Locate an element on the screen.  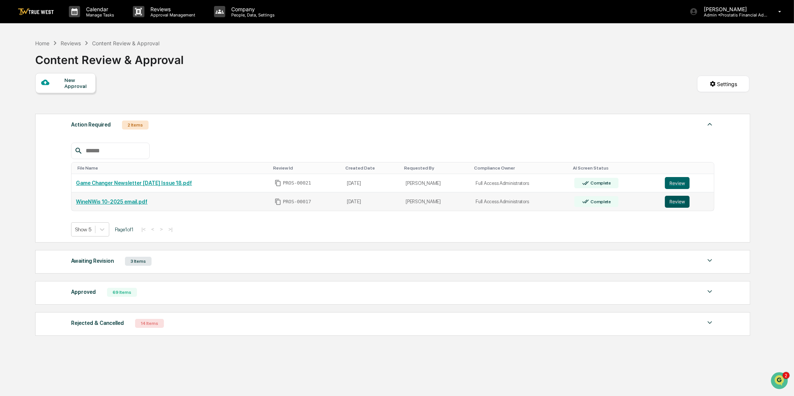
div: 3 Items is located at coordinates (138, 261).